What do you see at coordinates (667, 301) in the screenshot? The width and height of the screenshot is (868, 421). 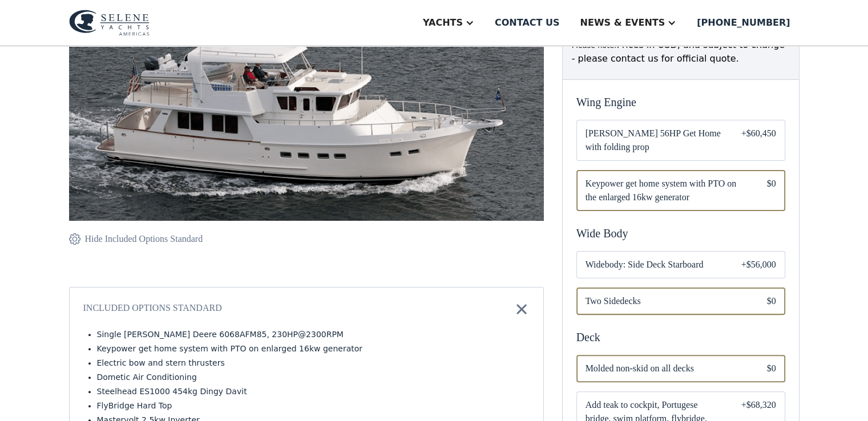 I see `span: Two Sidedecks` at bounding box center [667, 301].